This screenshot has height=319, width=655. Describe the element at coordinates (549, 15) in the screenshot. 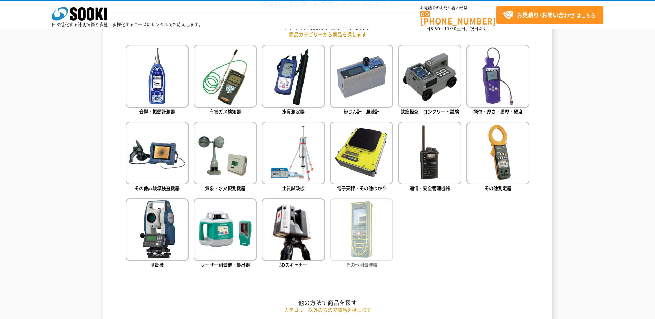

I see `a: お見積り･お問い合わせはこちら` at that location.